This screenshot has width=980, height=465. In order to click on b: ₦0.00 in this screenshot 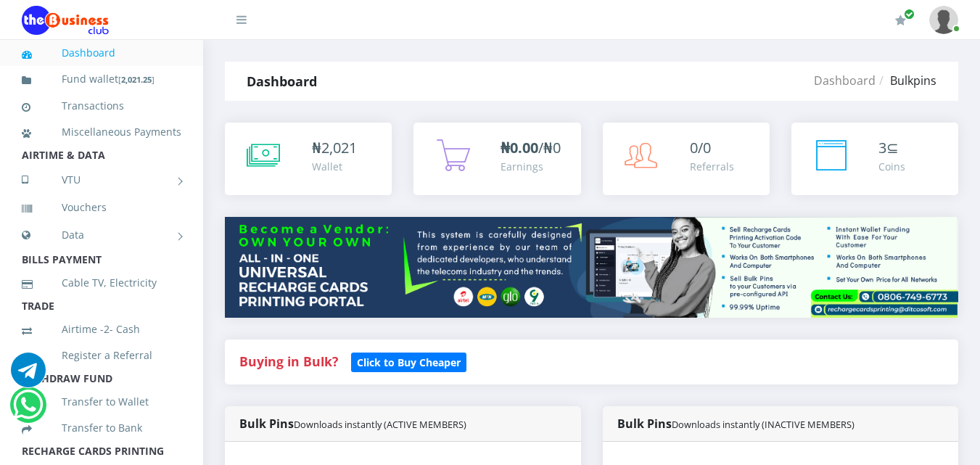, I will do `click(520, 147)`.